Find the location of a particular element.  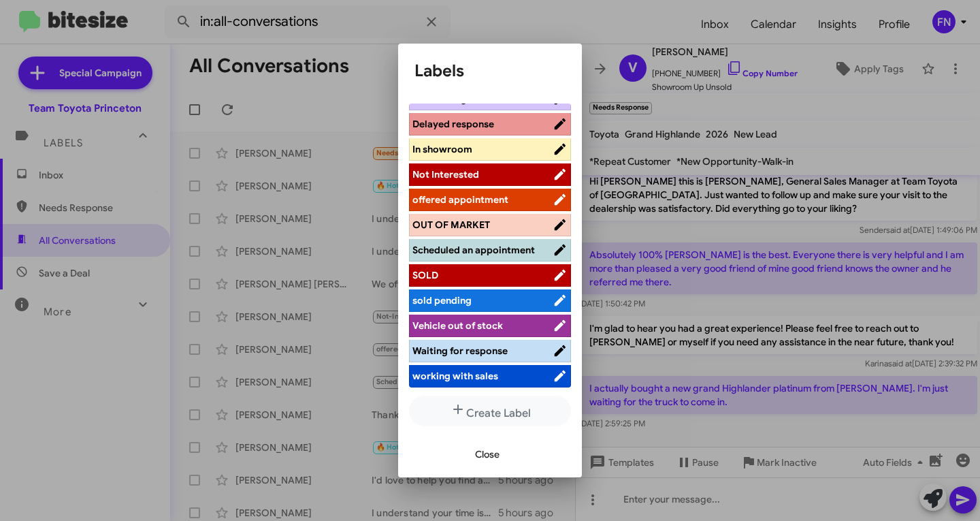

span: Waiting for response is located at coordinates (460, 351).